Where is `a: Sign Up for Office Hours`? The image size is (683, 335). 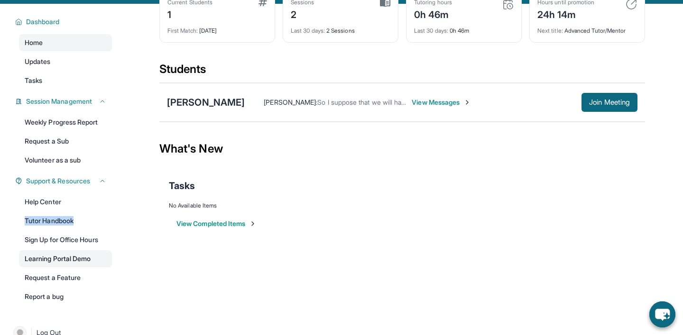 a: Sign Up for Office Hours is located at coordinates (65, 240).